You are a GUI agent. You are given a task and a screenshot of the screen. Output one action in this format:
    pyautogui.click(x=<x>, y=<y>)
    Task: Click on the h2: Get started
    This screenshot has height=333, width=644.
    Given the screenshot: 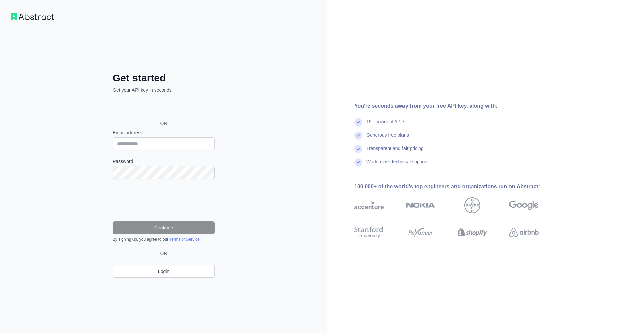 What is the action you would take?
    pyautogui.click(x=164, y=78)
    